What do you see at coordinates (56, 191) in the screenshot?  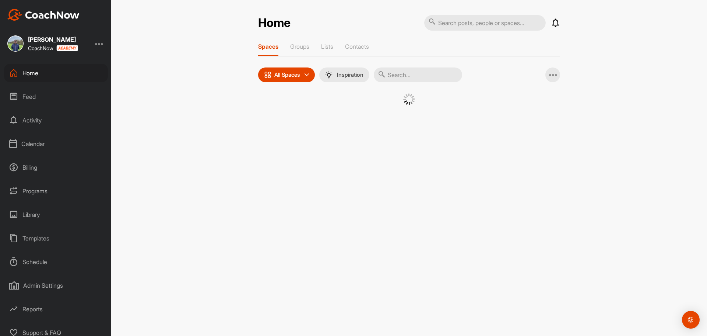 I see `div: Programs` at bounding box center [56, 191].